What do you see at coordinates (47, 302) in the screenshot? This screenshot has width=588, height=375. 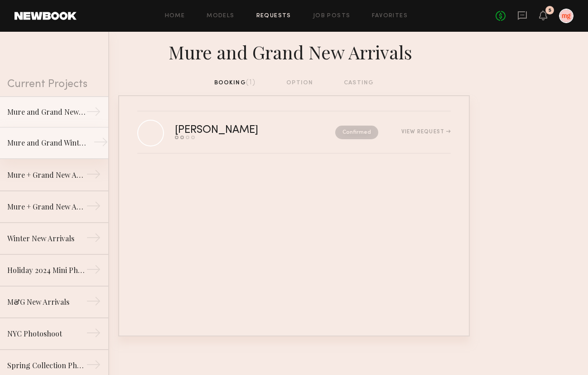 I see `div: M&G New Arrivals` at bounding box center [47, 302].